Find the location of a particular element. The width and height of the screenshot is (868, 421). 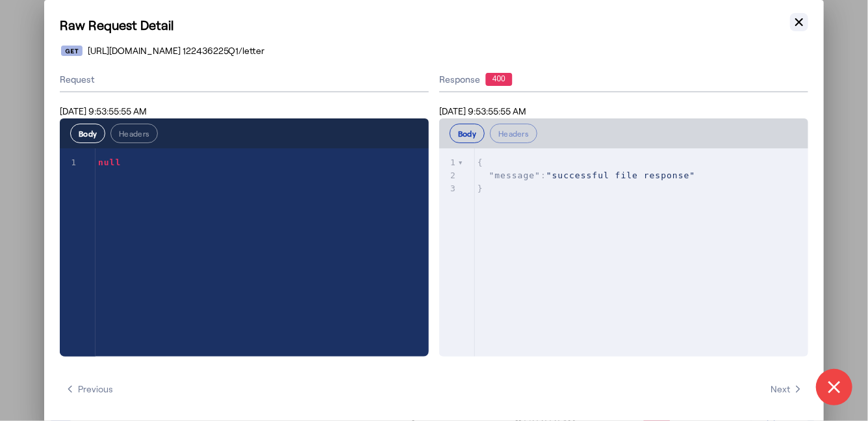

span: Next is located at coordinates (787, 389).